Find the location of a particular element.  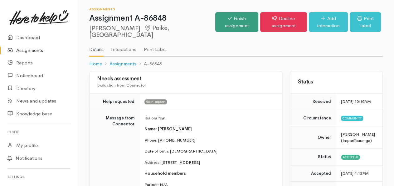

h6: Settings is located at coordinates (39, 176).